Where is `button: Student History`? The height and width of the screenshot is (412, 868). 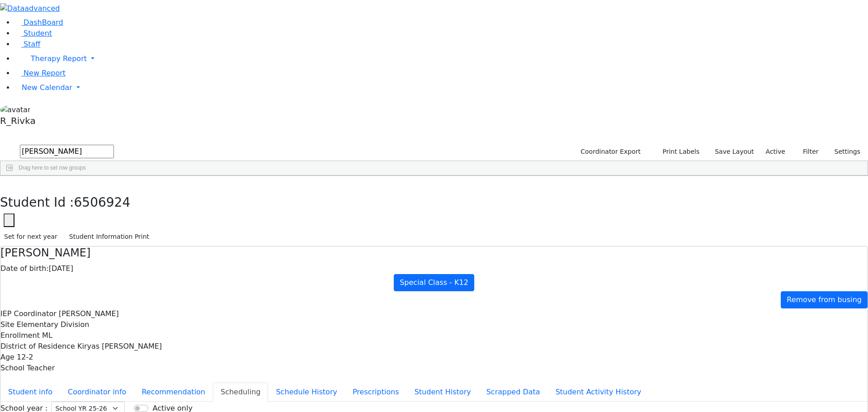
button: Student History is located at coordinates (442, 392).